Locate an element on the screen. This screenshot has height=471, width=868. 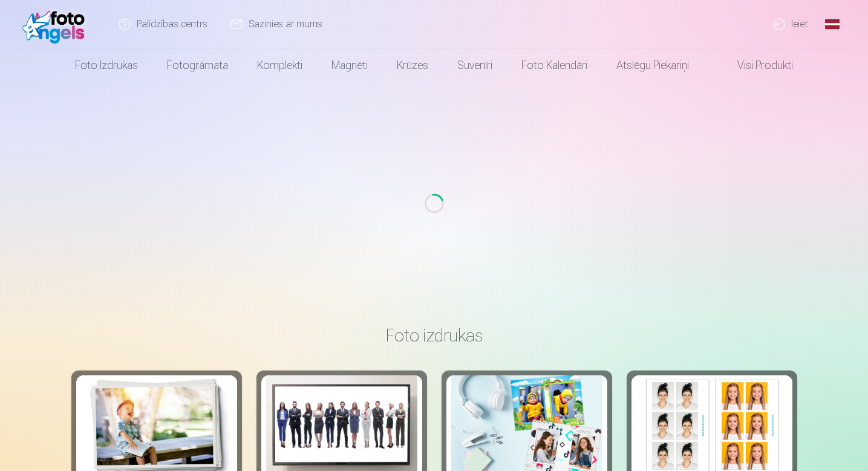
a: Visi produkti is located at coordinates (756, 65).